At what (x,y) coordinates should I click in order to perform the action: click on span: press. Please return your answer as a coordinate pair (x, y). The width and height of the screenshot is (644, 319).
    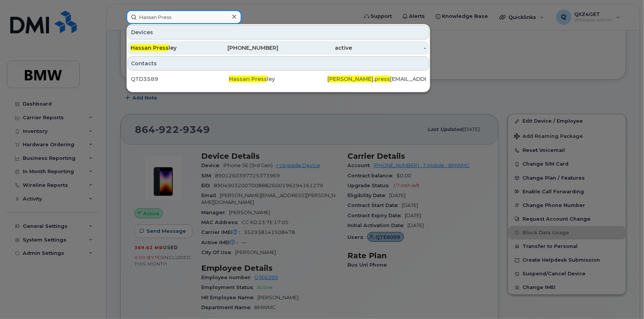
    Looking at the image, I should click on (382, 79).